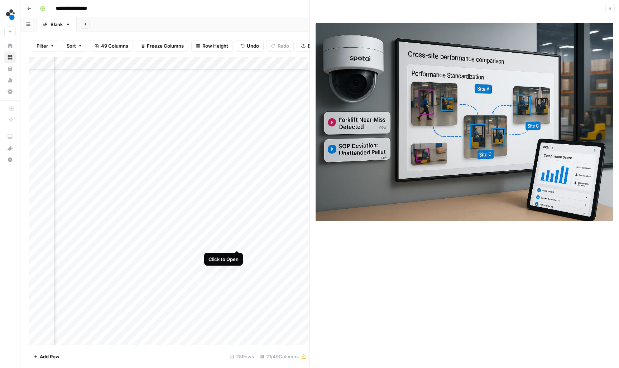 The width and height of the screenshot is (619, 368). I want to click on span: Undo, so click(253, 46).